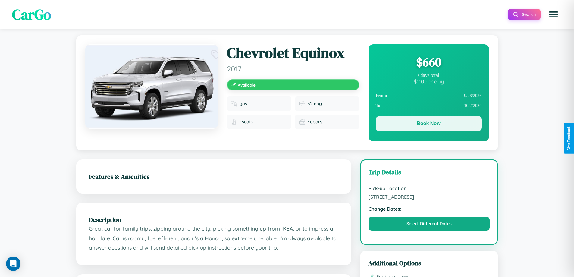  I want to click on div: 10 / 2 / 2026, so click(429, 106).